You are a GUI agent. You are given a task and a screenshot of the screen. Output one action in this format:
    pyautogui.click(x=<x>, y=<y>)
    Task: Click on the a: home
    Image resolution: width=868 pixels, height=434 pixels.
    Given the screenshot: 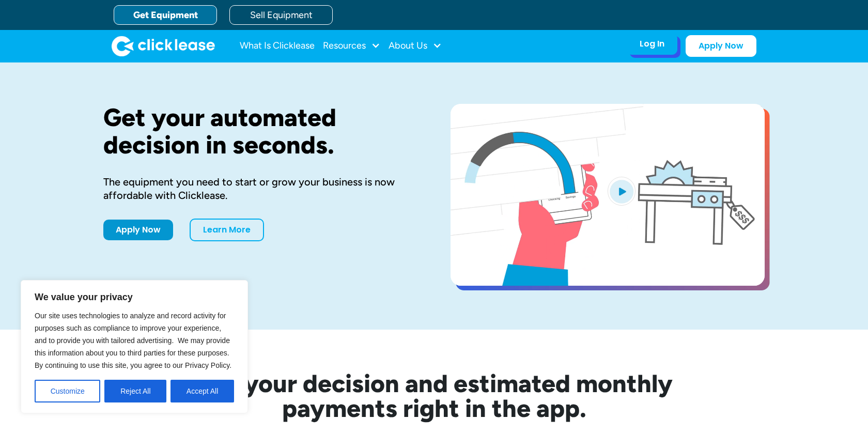 What is the action you would take?
    pyautogui.click(x=164, y=46)
    